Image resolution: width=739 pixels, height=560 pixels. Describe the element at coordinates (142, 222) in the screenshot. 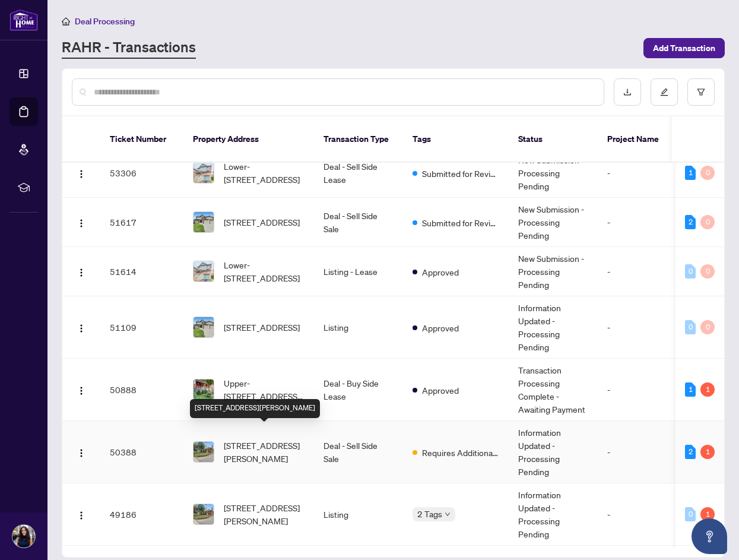

I see `td: 51617` at that location.